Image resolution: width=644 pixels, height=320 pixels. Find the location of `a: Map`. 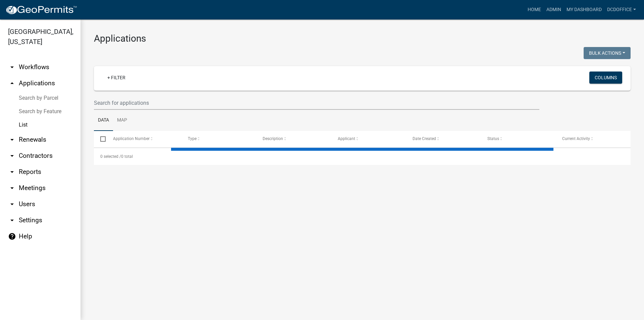

a: Map is located at coordinates (122, 121).